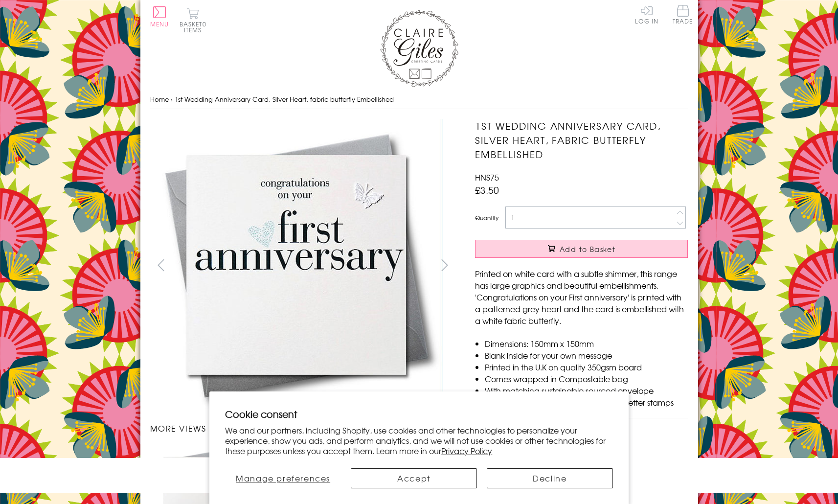 This screenshot has height=504, width=838. Describe the element at coordinates (161, 265) in the screenshot. I see `button: prev` at that location.